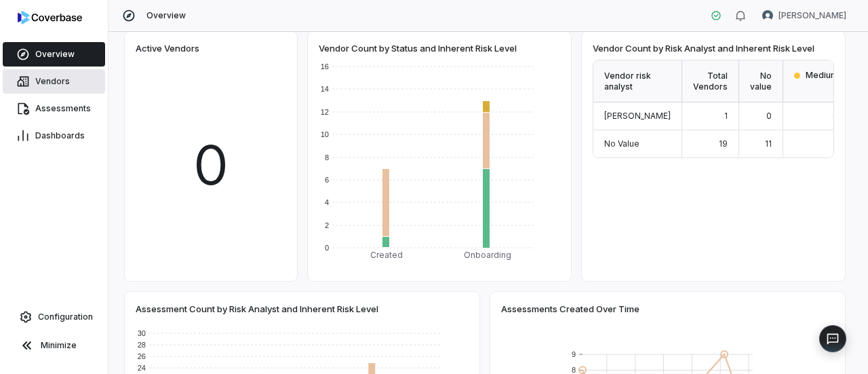 The image size is (868, 374). Describe the element at coordinates (726, 115) in the screenshot. I see `span: 1` at that location.